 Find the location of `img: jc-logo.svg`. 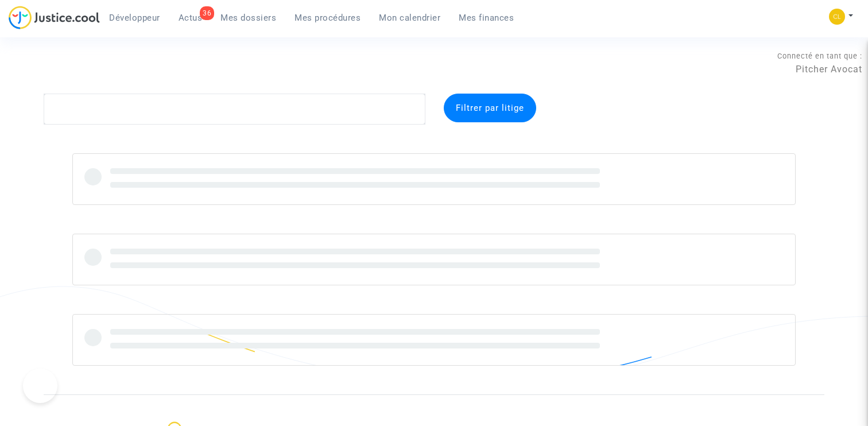

img: jc-logo.svg is located at coordinates (54, 17).